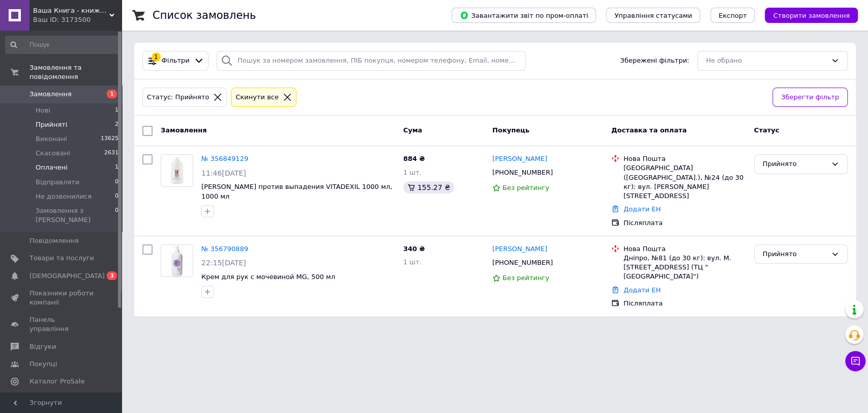 The width and height of the screenshot is (868, 413). I want to click on span: Cума, so click(413, 130).